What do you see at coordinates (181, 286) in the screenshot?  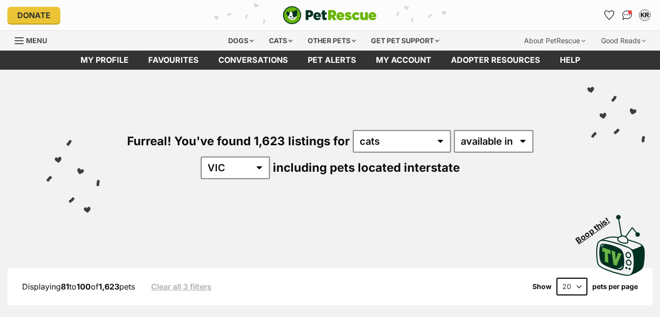 I see `a: Clear all 3 filters` at bounding box center [181, 286].